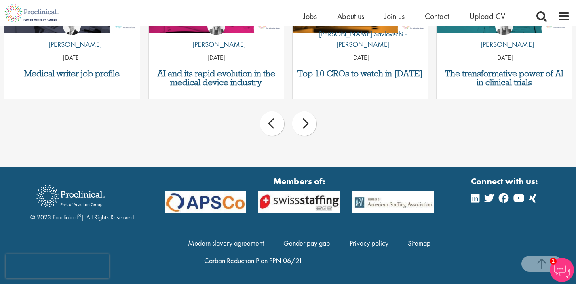 The height and width of the screenshot is (284, 576). I want to click on div: next, so click(304, 124).